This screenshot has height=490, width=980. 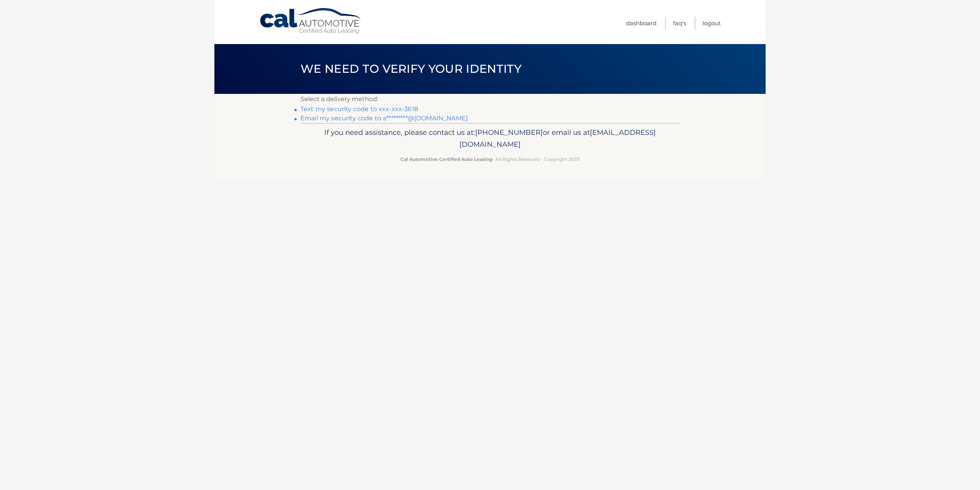 I want to click on a: Text my security code to xxx-xxx-3618, so click(x=359, y=109).